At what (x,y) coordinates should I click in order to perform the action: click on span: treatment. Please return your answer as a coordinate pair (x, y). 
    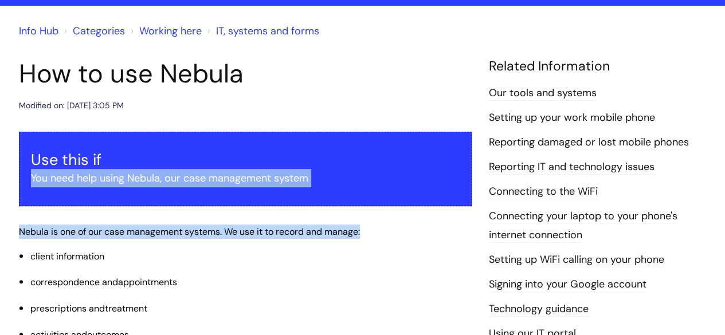
    Looking at the image, I should click on (126, 308).